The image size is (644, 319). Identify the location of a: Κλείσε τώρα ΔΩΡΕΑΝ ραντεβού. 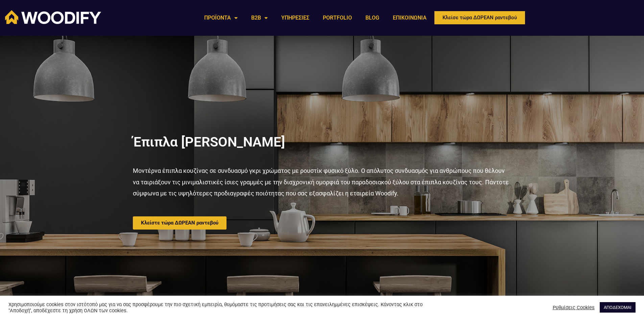
(480, 17).